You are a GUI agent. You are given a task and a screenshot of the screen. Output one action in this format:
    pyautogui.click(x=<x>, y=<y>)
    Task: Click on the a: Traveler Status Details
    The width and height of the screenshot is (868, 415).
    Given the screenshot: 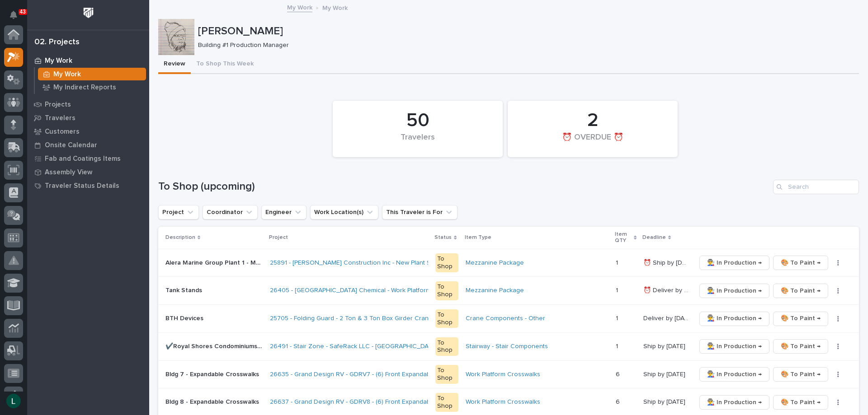 What is the action you would take?
    pyautogui.click(x=88, y=186)
    